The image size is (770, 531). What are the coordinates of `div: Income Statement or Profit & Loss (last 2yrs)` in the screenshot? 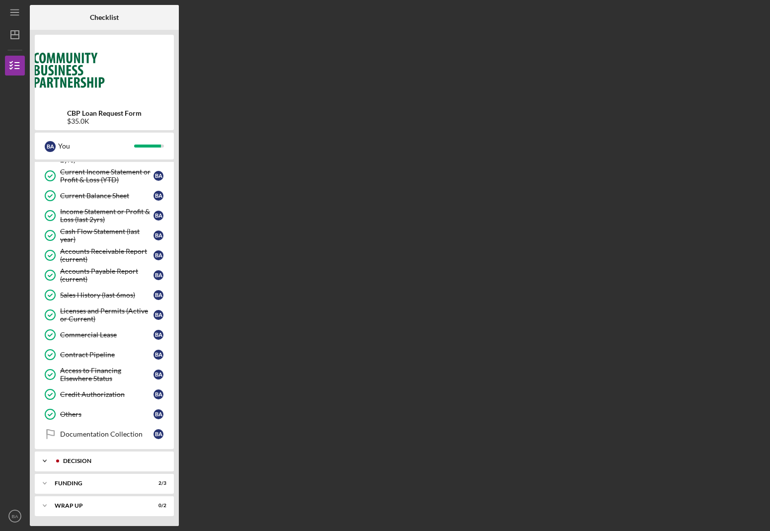 It's located at (107, 216).